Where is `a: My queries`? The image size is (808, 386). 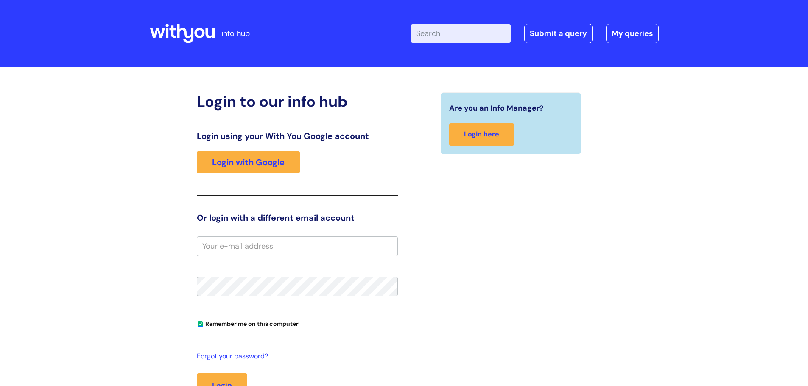
a: My queries is located at coordinates (632, 33).